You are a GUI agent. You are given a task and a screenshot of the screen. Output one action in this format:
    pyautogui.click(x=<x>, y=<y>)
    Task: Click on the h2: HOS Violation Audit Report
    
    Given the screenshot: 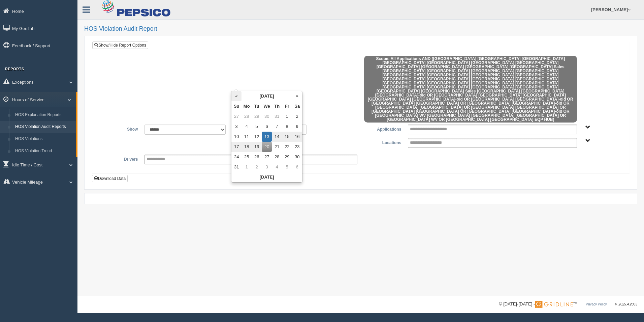 What is the action you would take?
    pyautogui.click(x=361, y=29)
    